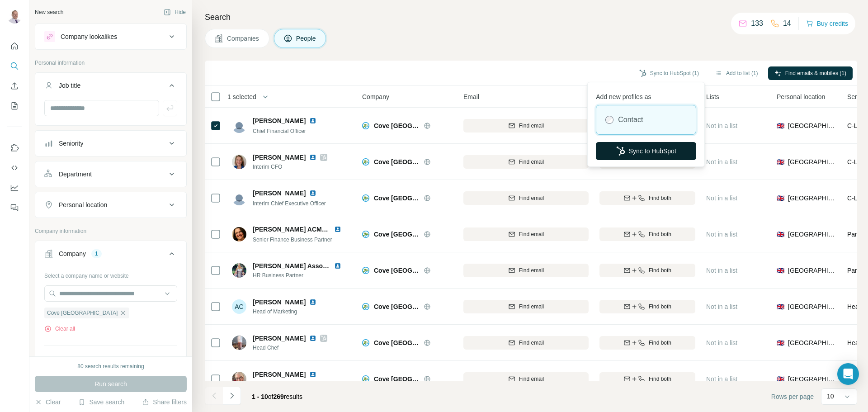  I want to click on span: 1 selected, so click(242, 97).